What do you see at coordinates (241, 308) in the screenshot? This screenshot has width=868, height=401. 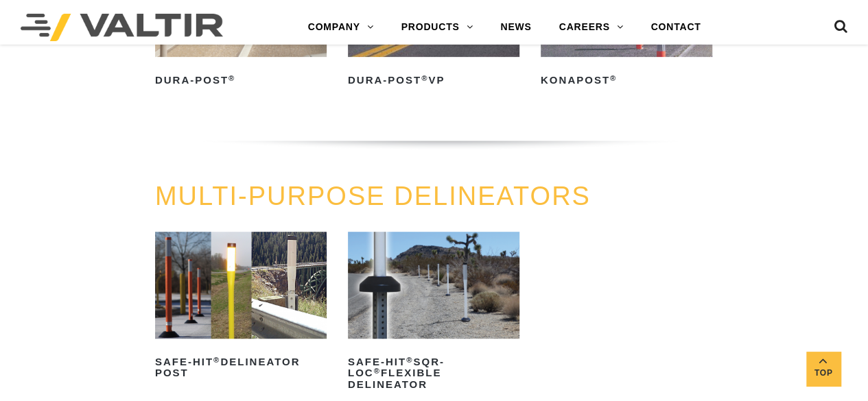 I see `a: Safe-Hit®Delineator Post` at bounding box center [241, 308].